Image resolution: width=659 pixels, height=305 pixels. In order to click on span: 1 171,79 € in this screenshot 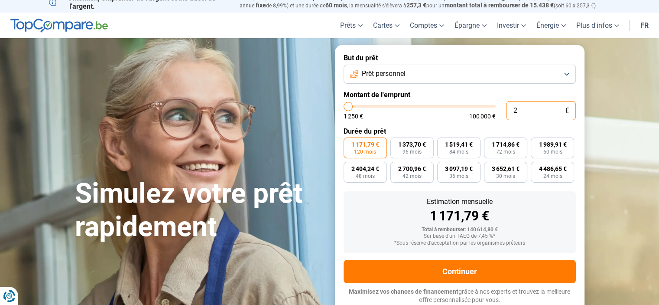, I will do `click(365, 144)`.